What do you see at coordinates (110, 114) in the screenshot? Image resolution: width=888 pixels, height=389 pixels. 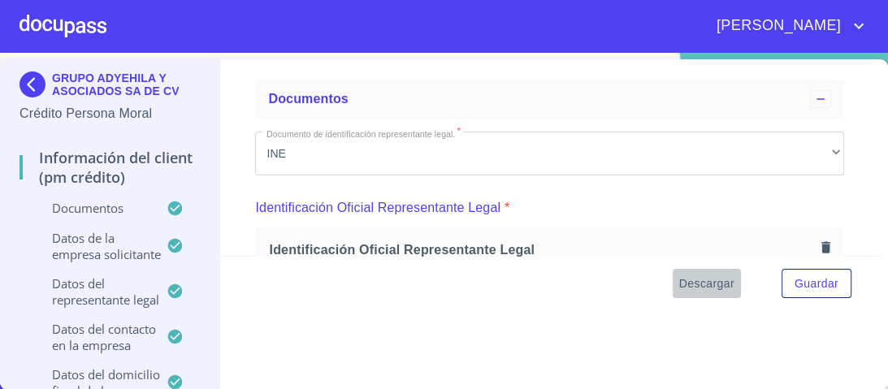 I see `p: Crédito Persona Moral` at bounding box center [110, 114].